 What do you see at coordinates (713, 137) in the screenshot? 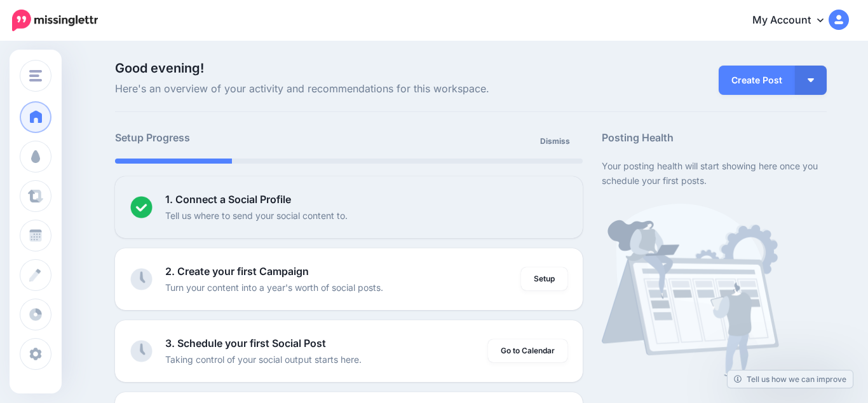
I see `h5: Posting Health` at bounding box center [713, 137].